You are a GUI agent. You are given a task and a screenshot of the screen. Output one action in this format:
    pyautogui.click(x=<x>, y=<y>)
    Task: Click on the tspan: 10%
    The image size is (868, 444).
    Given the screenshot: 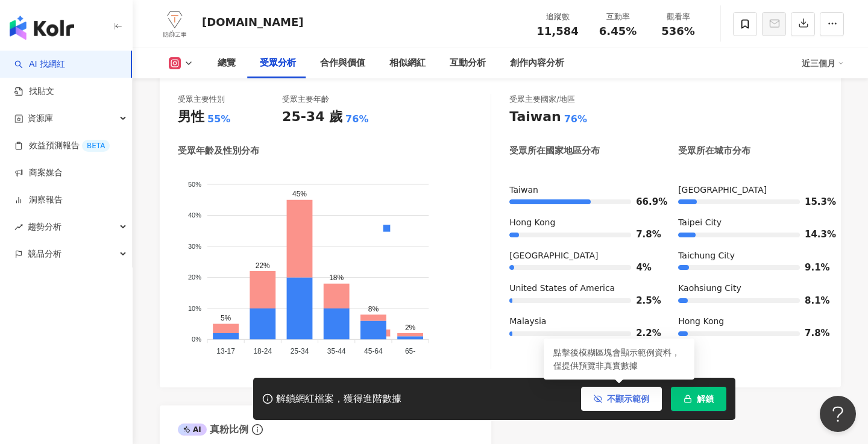 What is the action you would take?
    pyautogui.click(x=195, y=308)
    